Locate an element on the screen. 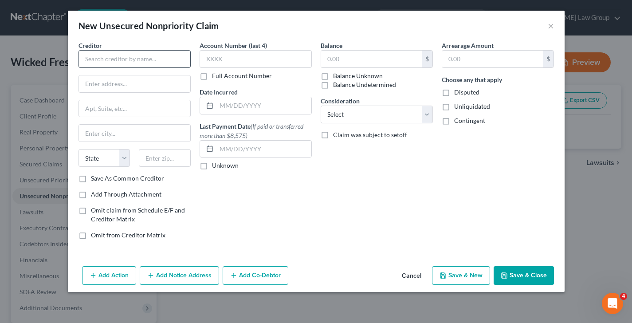  input: Apt, Suite, etc... is located at coordinates (134, 109).